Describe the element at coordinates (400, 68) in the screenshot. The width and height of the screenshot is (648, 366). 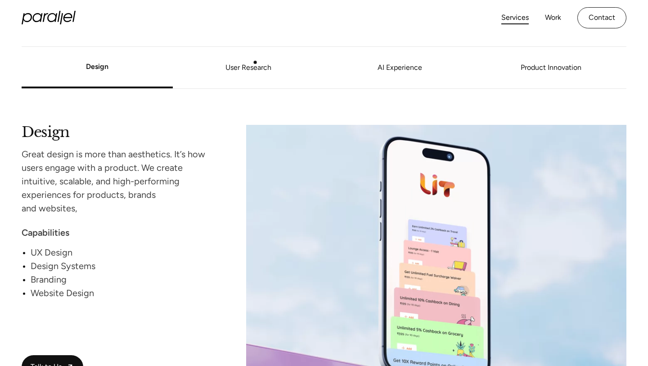
I see `a: AI Experience` at that location.